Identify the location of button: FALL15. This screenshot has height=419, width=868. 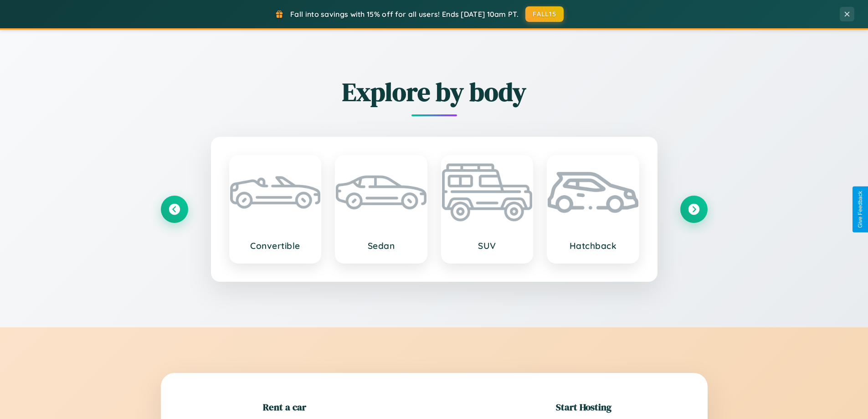
(545, 14).